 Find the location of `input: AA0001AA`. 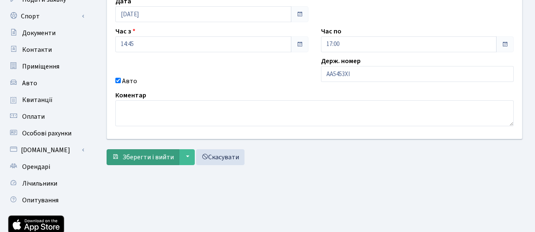

input: AA0001AA is located at coordinates (418, 74).